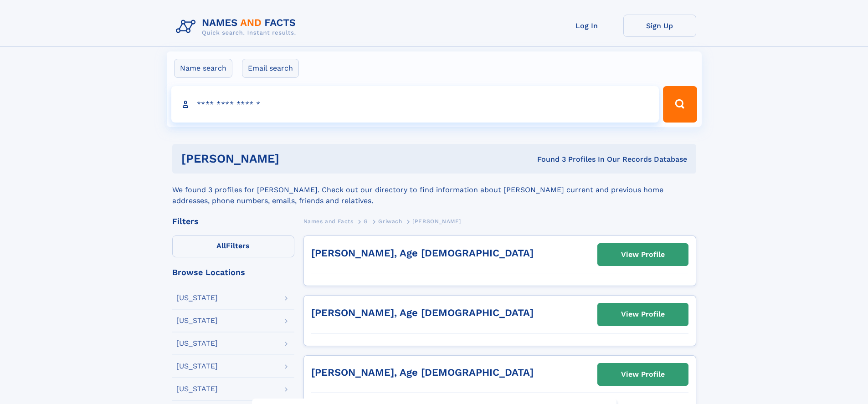  I want to click on a: Names and Facts, so click(328, 221).